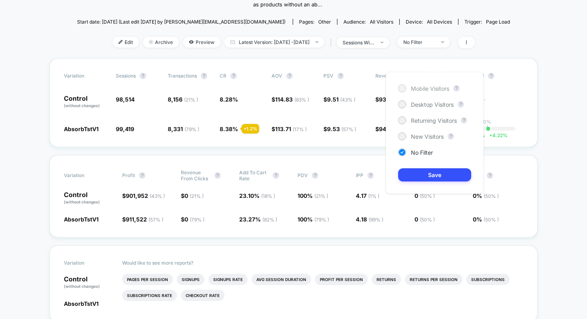  What do you see at coordinates (303, 175) in the screenshot?
I see `span: PDV` at bounding box center [303, 175].